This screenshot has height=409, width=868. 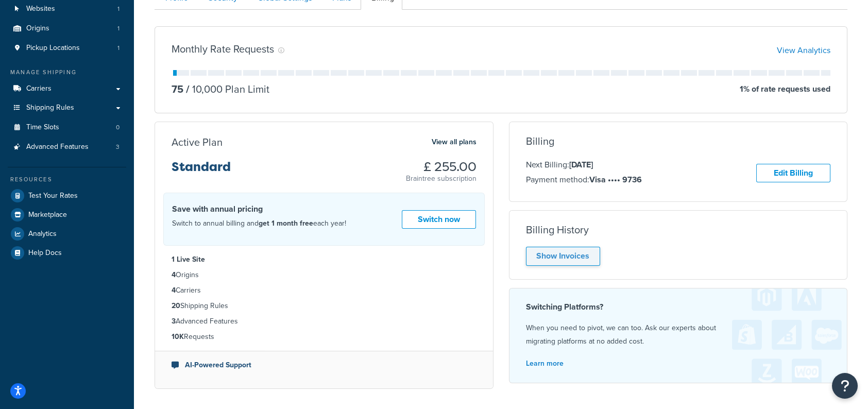 What do you see at coordinates (67, 48) in the screenshot?
I see `a: Pickup Locations 1` at bounding box center [67, 48].